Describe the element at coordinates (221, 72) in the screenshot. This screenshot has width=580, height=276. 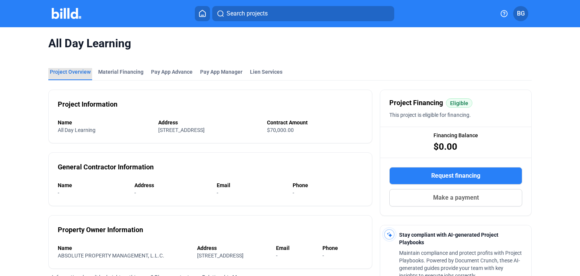
I see `span: Pay App Manager` at that location.